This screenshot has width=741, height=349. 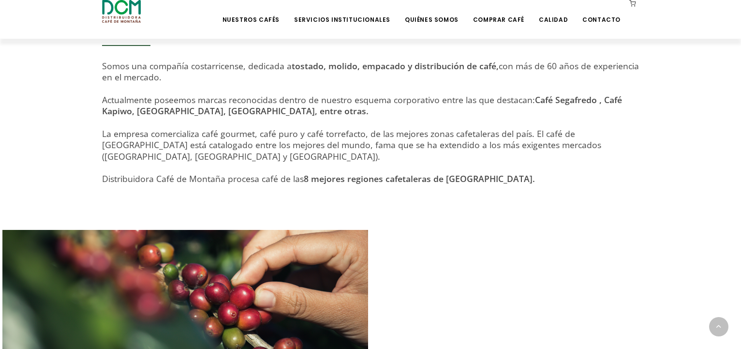 I want to click on a: Quiénes Somos, so click(x=431, y=12).